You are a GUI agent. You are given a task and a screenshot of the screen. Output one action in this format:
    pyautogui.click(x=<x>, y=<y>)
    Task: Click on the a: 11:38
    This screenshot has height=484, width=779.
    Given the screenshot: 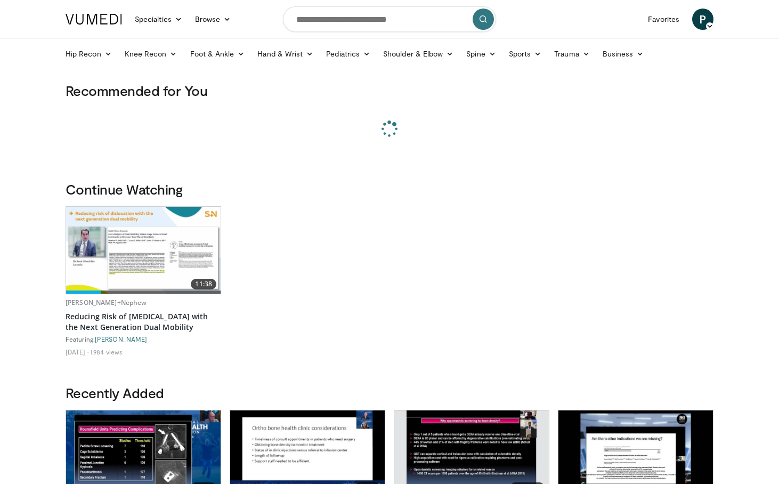 What is the action you would take?
    pyautogui.click(x=143, y=250)
    